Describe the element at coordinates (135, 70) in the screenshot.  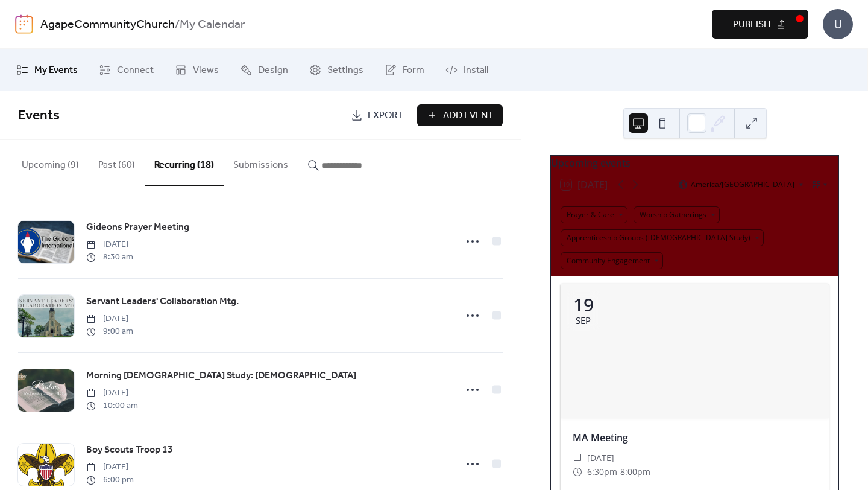
I see `span: Connect` at that location.